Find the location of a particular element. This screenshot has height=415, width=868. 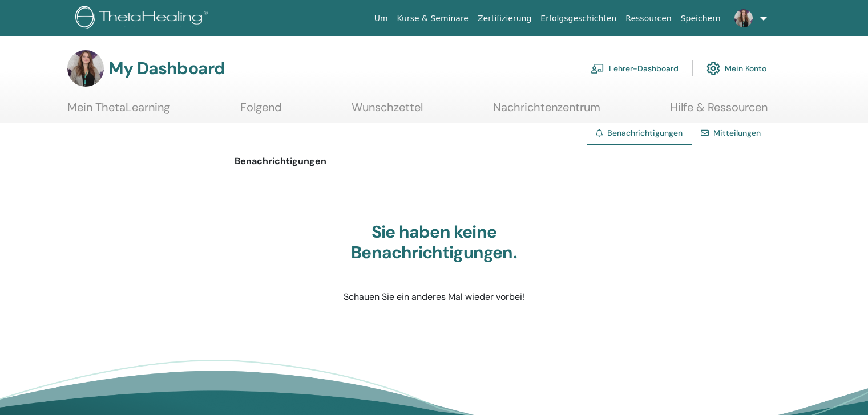

a: Speichern is located at coordinates (701, 18).